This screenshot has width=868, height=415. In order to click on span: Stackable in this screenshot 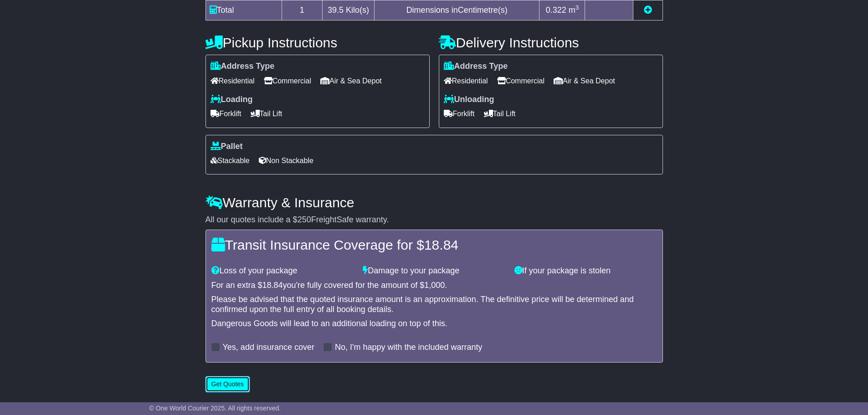, I will do `click(230, 160)`.